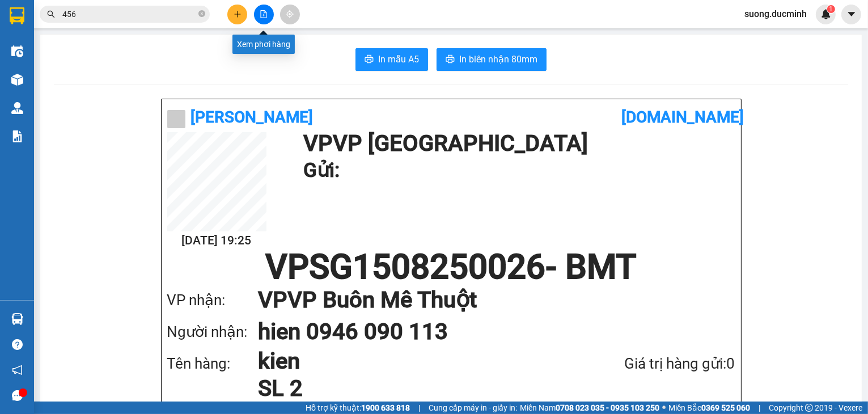 The image size is (868, 414). I want to click on div: Giá trị hàng gửi: 0, so click(650, 363).